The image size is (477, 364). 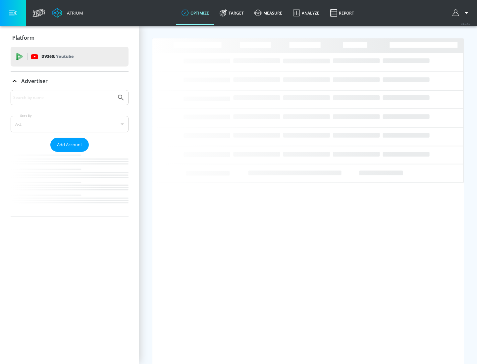 I want to click on a: Target, so click(x=231, y=13).